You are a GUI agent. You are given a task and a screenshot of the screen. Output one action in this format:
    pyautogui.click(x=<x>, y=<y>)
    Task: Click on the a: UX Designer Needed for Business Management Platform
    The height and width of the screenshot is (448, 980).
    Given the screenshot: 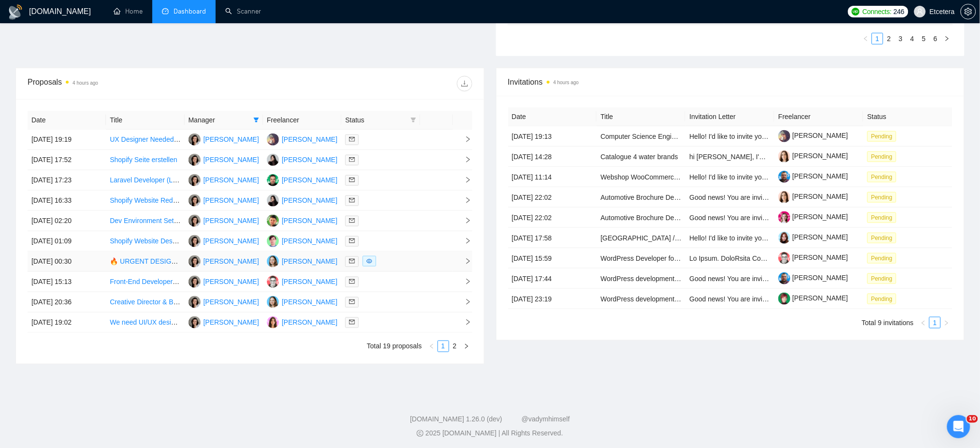 What is the action you would take?
    pyautogui.click(x=195, y=139)
    